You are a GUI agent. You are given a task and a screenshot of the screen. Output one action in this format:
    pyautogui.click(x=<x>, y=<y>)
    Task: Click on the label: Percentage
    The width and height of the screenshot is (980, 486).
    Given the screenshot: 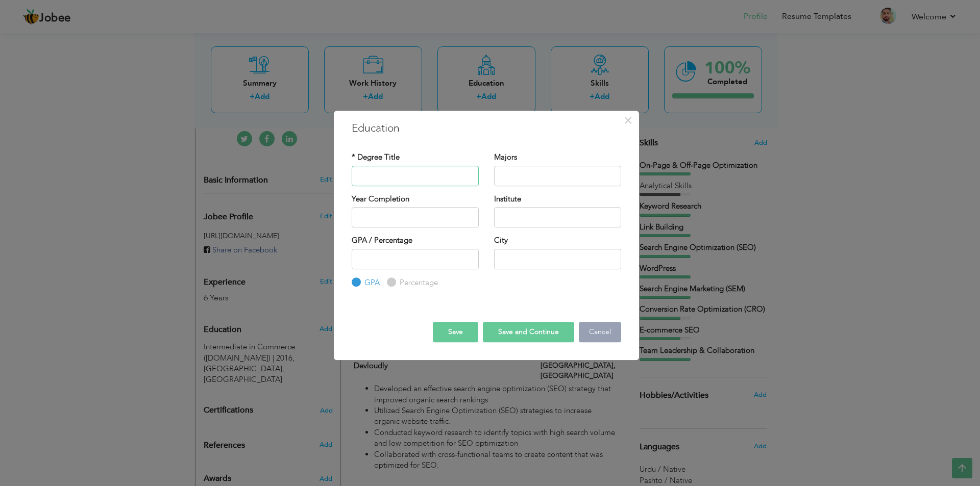 What is the action you would take?
    pyautogui.click(x=418, y=283)
    